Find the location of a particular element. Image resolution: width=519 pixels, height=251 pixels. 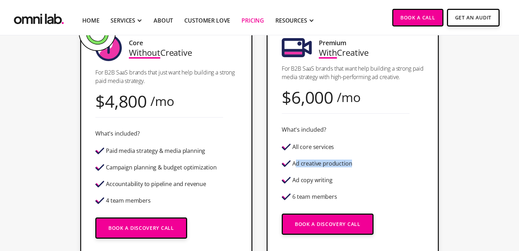

div: Ad copy writing is located at coordinates (313, 180).